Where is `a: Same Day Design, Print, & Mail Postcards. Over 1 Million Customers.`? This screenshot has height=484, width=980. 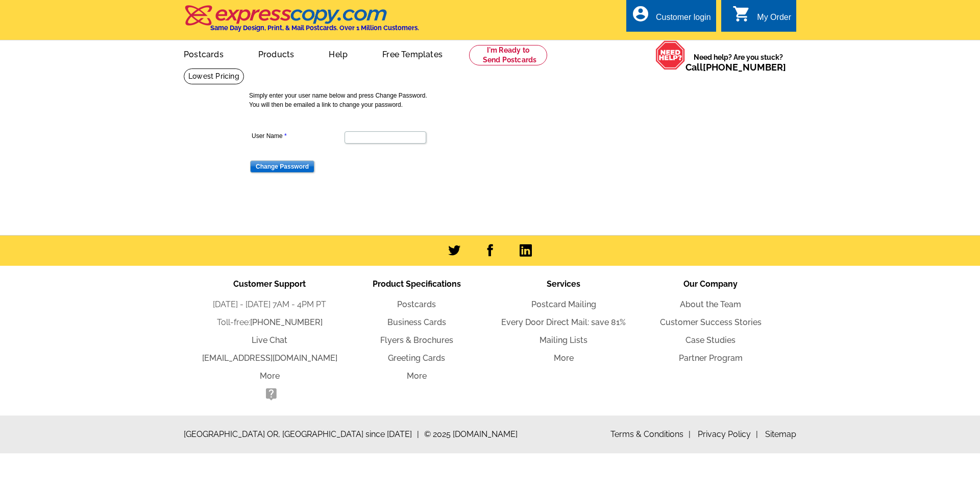 a: Same Day Design, Print, & Mail Postcards. Over 1 Million Customers. is located at coordinates (301, 22).